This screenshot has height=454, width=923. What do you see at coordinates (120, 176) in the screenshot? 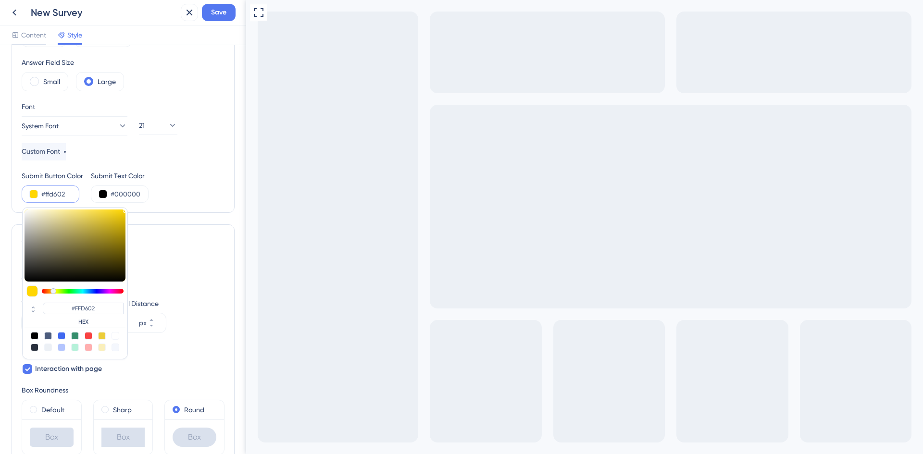
I see `div: Submit Text Color` at bounding box center [120, 176].